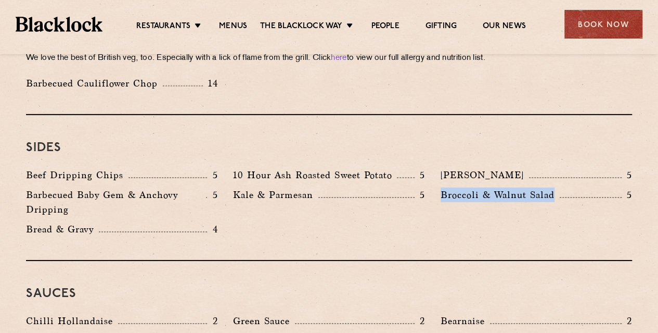 The height and width of the screenshot is (333, 658). What do you see at coordinates (77, 175) in the screenshot?
I see `p: Beef Dripping Chips` at bounding box center [77, 175].